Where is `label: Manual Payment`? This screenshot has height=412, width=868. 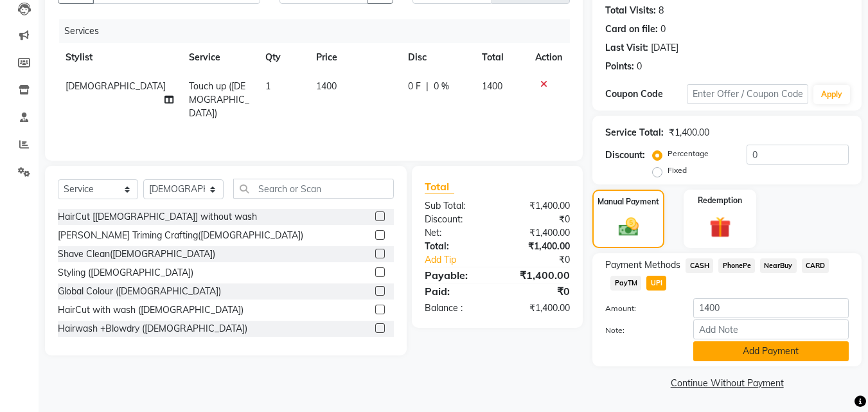
label: Manual Payment is located at coordinates (628, 202).